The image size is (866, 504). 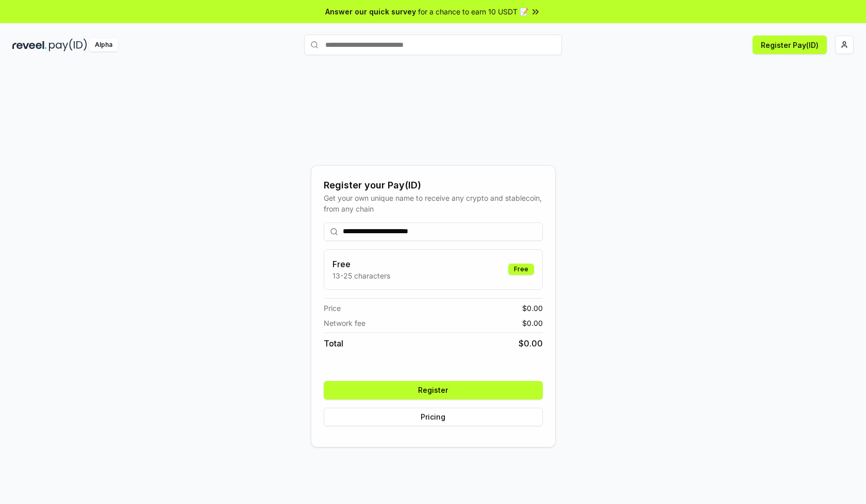 I want to click on div: Register your Pay(ID), so click(x=433, y=185).